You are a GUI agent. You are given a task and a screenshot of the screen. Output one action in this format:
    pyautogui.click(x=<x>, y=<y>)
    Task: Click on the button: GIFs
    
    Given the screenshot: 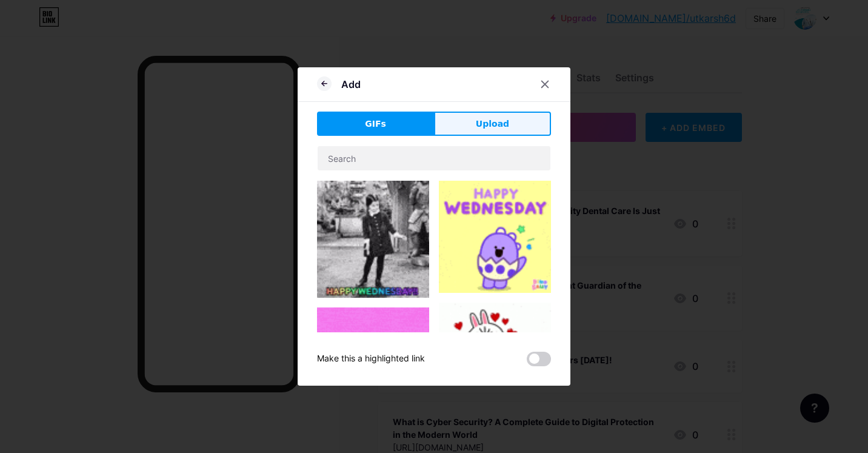 What is the action you would take?
    pyautogui.click(x=375, y=124)
    